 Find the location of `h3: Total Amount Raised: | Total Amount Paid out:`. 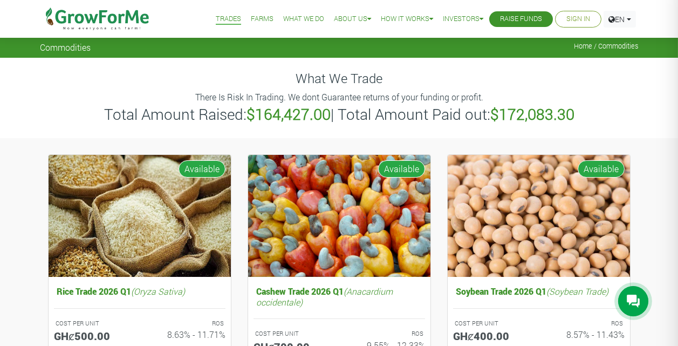

h3: Total Amount Raised: | Total Amount Paid out: is located at coordinates (339, 114).